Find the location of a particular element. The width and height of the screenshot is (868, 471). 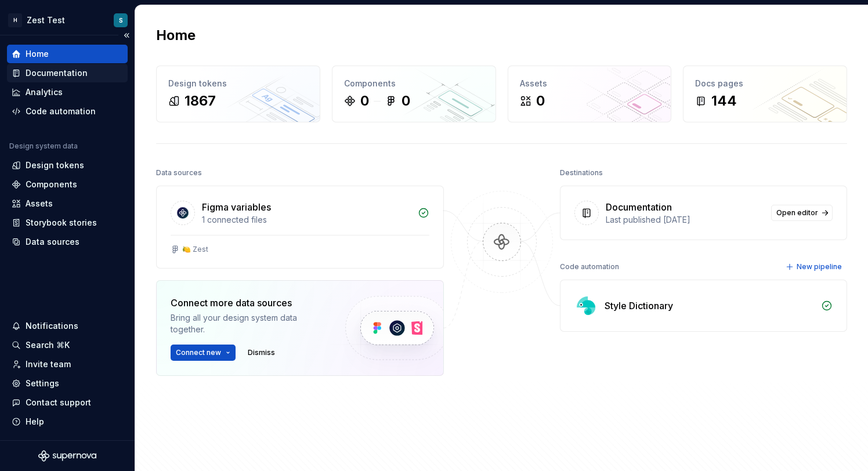

span: Connect new is located at coordinates (199, 352).